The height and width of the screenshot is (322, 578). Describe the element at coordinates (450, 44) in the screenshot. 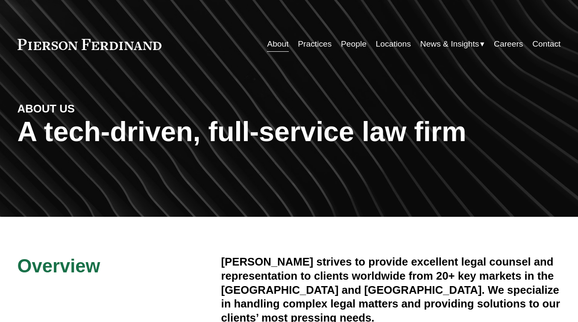

I see `span: News & Insights` at that location.